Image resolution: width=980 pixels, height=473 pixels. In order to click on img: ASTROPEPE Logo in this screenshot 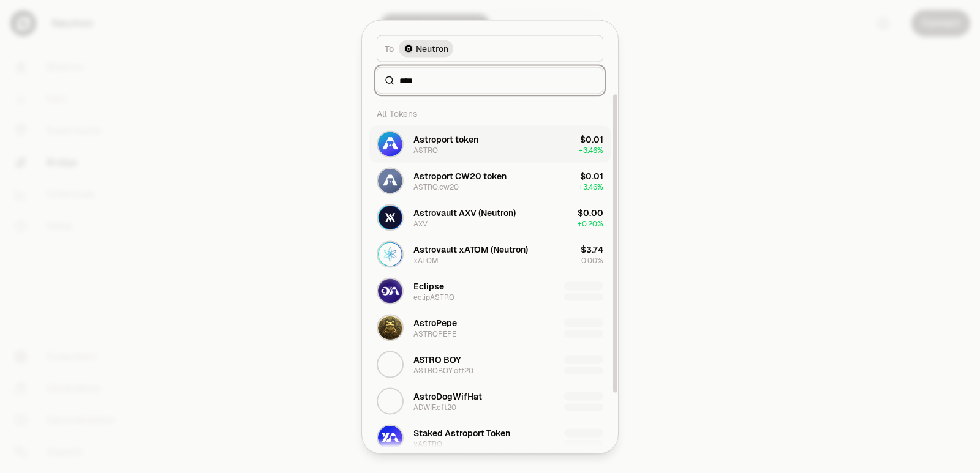, I will do `click(390, 328)`.